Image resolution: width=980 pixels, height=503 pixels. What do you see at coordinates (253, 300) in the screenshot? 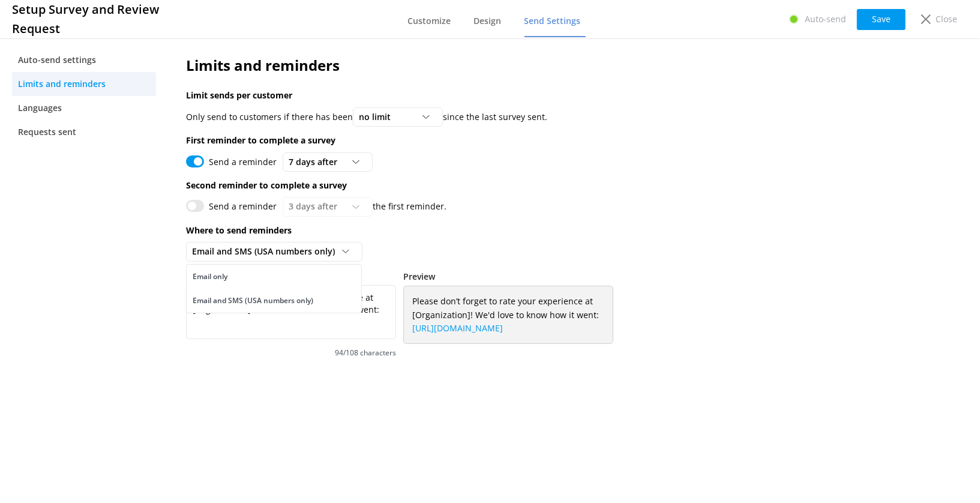
I see `div: Email and SMS (USA numbers only)` at bounding box center [253, 300].